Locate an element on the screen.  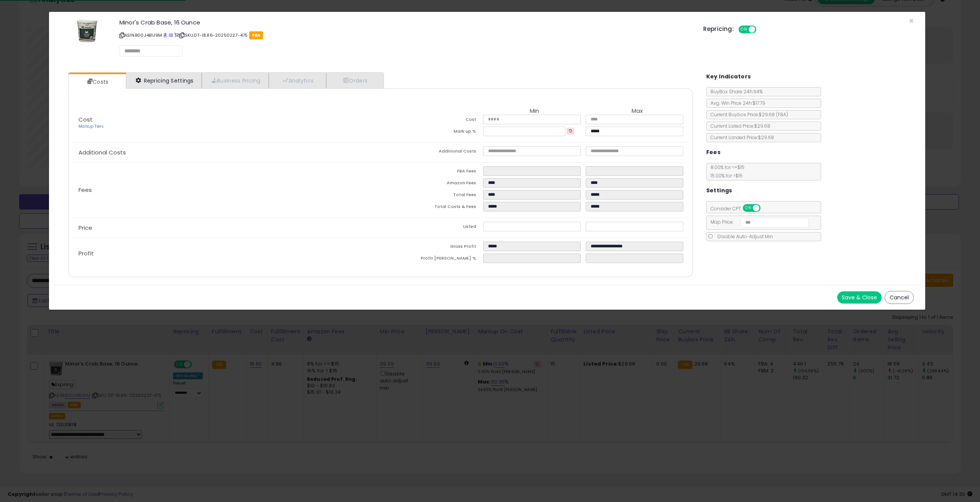
a: Repricing Settings is located at coordinates (164, 80).